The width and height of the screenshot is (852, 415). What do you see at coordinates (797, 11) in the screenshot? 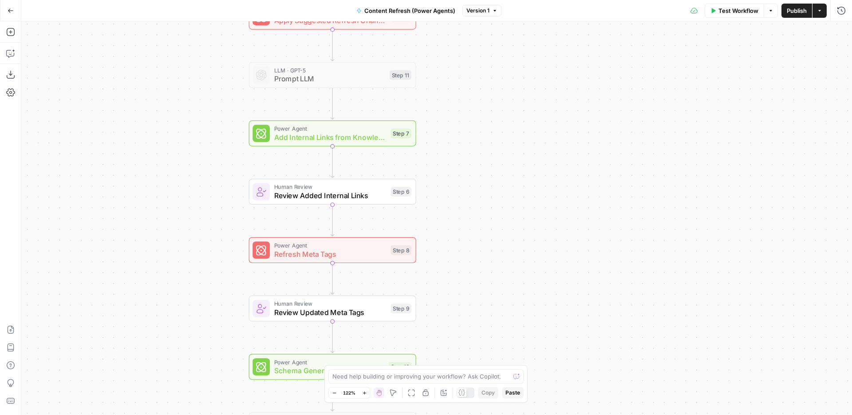
I see `button: Publish` at bounding box center [797, 11].